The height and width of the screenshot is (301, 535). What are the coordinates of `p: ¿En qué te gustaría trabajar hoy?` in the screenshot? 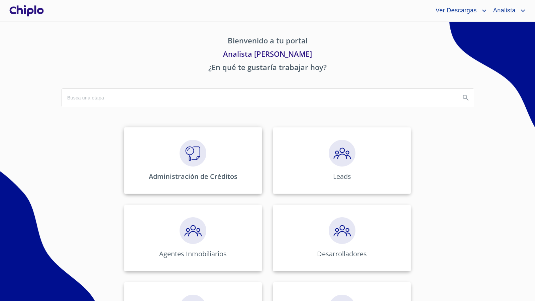 It's located at (267, 69).